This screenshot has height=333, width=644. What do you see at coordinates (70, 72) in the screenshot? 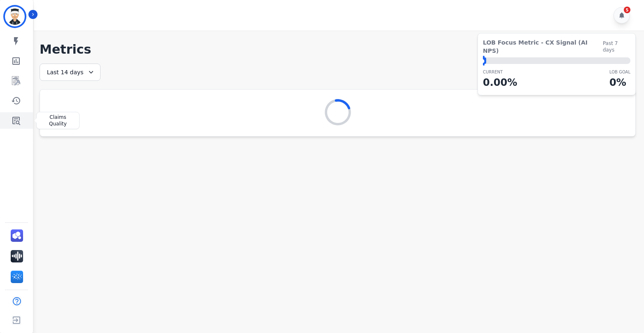
I see `div: Last 14 days` at bounding box center [70, 72].